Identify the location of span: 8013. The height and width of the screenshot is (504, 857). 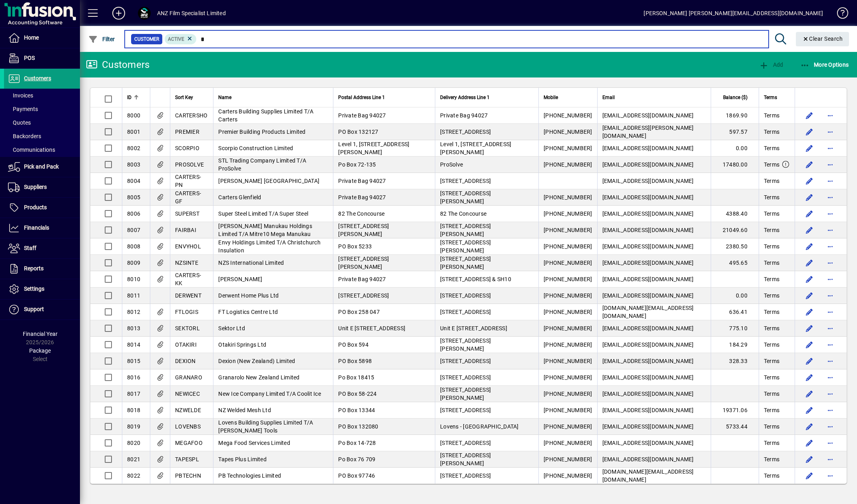
(134, 329).